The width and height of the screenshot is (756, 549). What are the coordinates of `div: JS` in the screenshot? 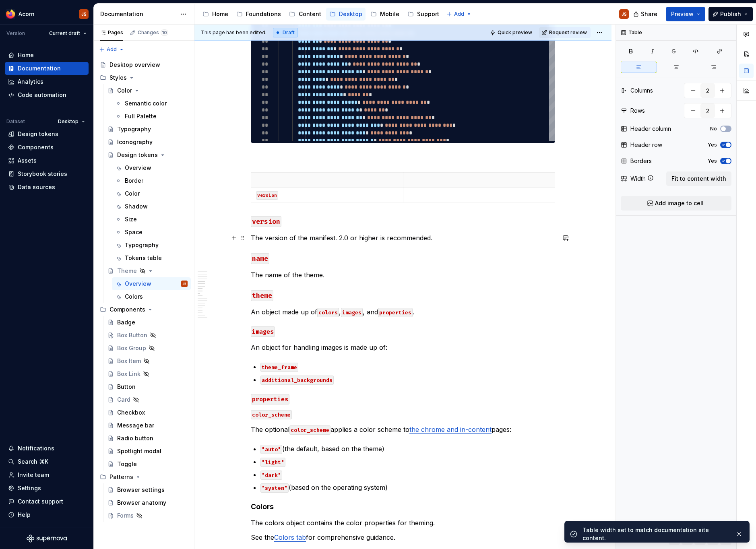 It's located at (84, 14).